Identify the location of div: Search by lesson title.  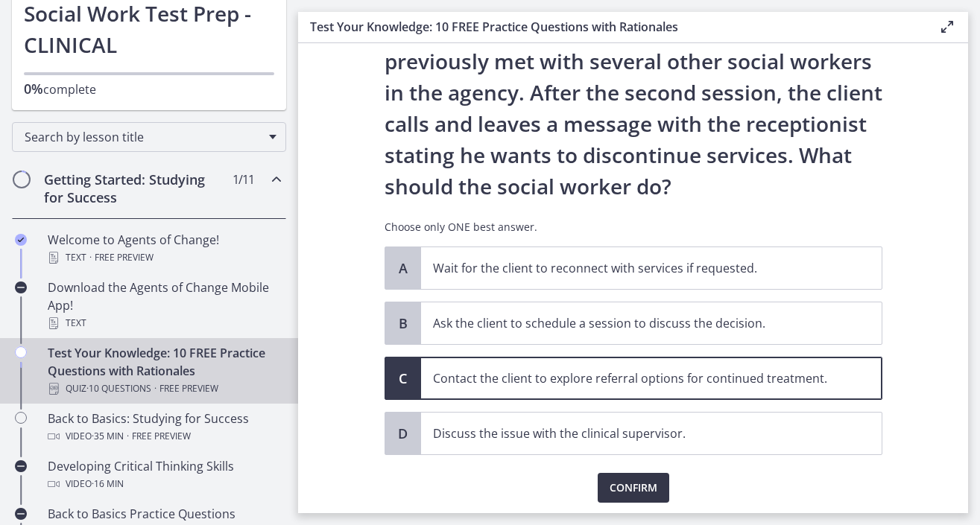
(149, 137).